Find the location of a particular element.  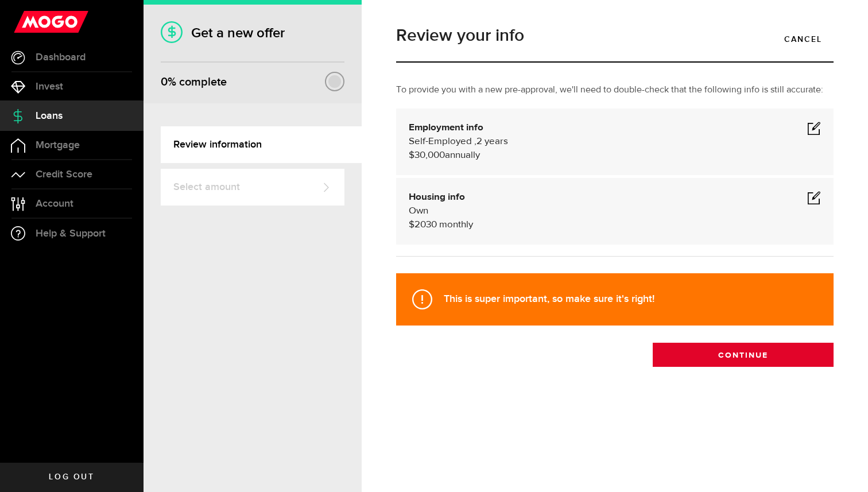

a: Cancel is located at coordinates (804, 39).